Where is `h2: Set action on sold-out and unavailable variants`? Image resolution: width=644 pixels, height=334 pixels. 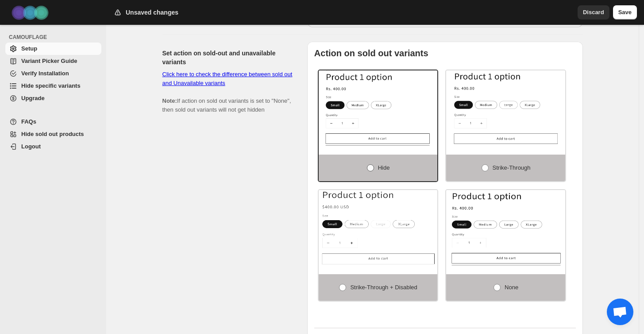 h2: Set action on sold-out and unavailable variants is located at coordinates (227, 58).